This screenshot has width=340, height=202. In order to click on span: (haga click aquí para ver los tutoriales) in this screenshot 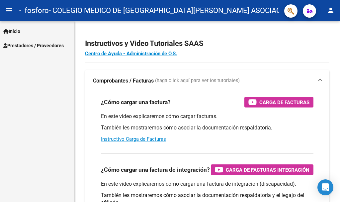, I will do `click(197, 81)`.